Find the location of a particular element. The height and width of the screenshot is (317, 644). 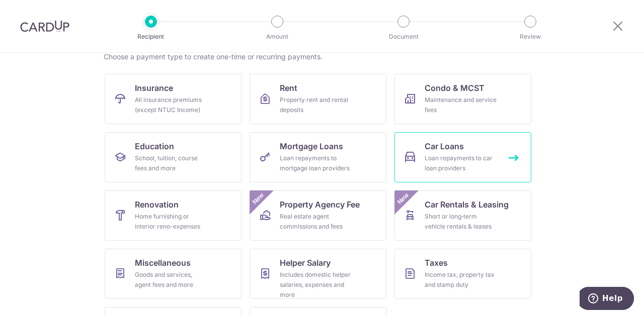

div: Includes domestic helper salaries, expenses and more is located at coordinates (316, 285).